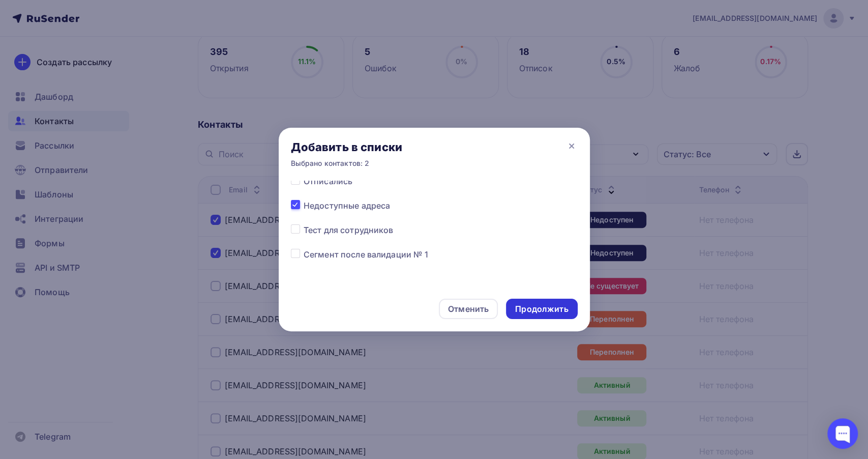 The width and height of the screenshot is (868, 459). Describe the element at coordinates (366, 254) in the screenshot. I see `span: Сегмент после валидации № 1` at that location.